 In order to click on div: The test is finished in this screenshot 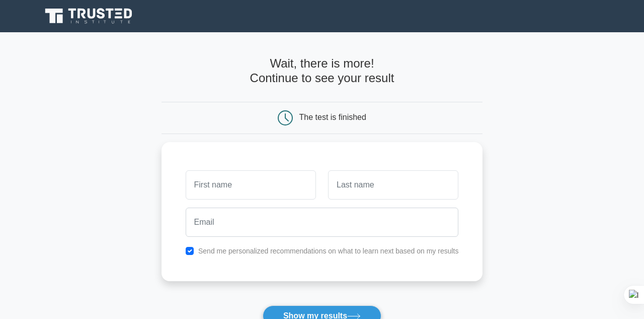, I will do `click(333, 117)`.